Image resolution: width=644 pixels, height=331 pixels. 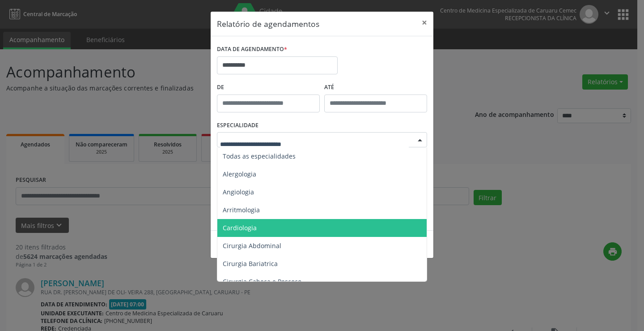 What do you see at coordinates (238, 192) in the screenshot?
I see `span: Angiologia` at bounding box center [238, 192].